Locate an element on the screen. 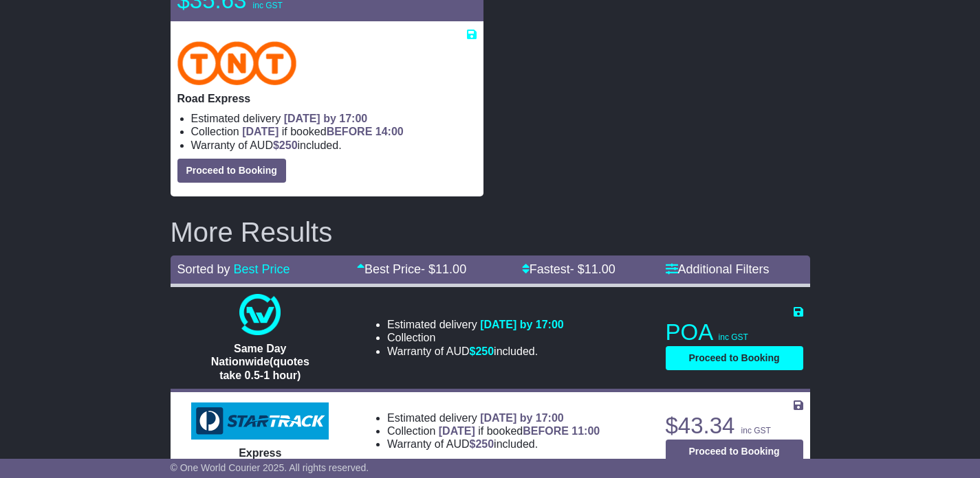  p: POA is located at coordinates (734, 333).